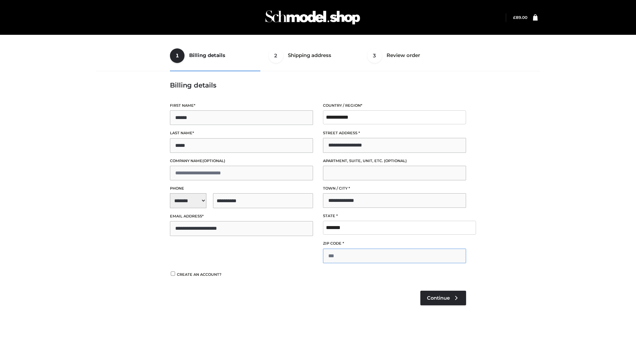 Image resolution: width=636 pixels, height=358 pixels. What do you see at coordinates (395, 188) in the screenshot?
I see `label: Town / City` at bounding box center [395, 188].